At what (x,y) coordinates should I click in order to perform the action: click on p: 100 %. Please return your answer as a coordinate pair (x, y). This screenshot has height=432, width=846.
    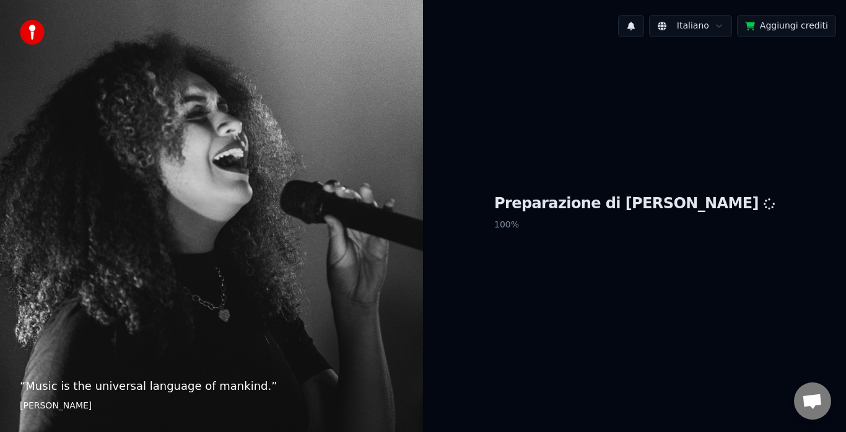
    Looking at the image, I should click on (634, 225).